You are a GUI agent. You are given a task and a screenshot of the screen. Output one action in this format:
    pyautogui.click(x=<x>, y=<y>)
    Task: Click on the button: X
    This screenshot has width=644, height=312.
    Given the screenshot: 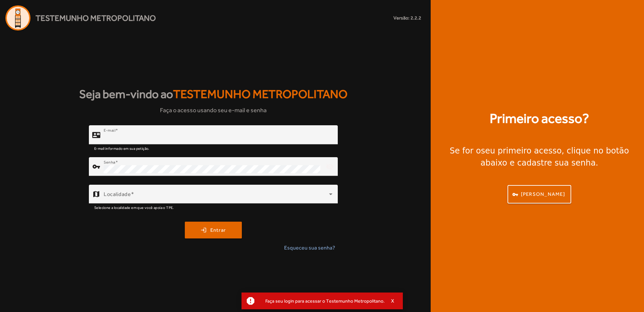 What is the action you would take?
    pyautogui.click(x=393, y=300)
    